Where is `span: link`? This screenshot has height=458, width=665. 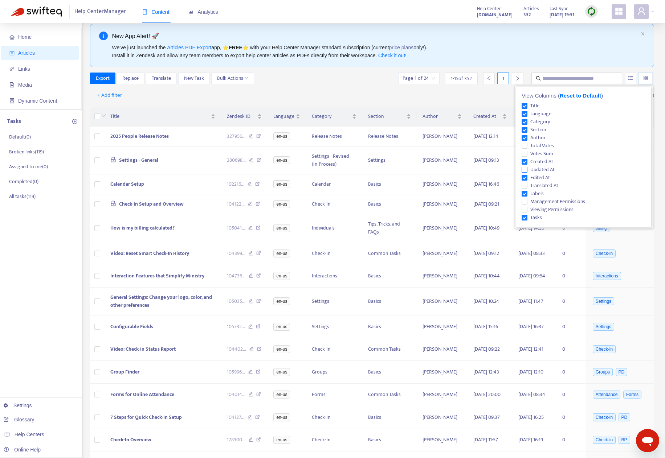 span: link is located at coordinates (12, 69).